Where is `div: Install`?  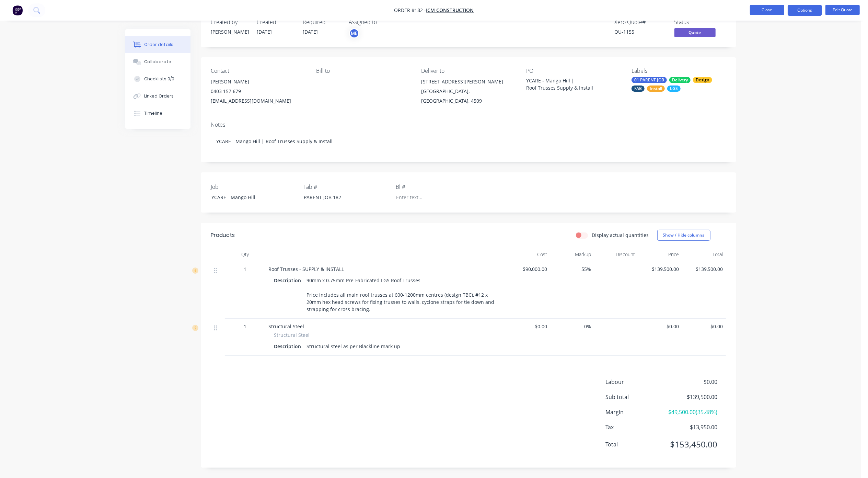
div: Install is located at coordinates (655, 88).